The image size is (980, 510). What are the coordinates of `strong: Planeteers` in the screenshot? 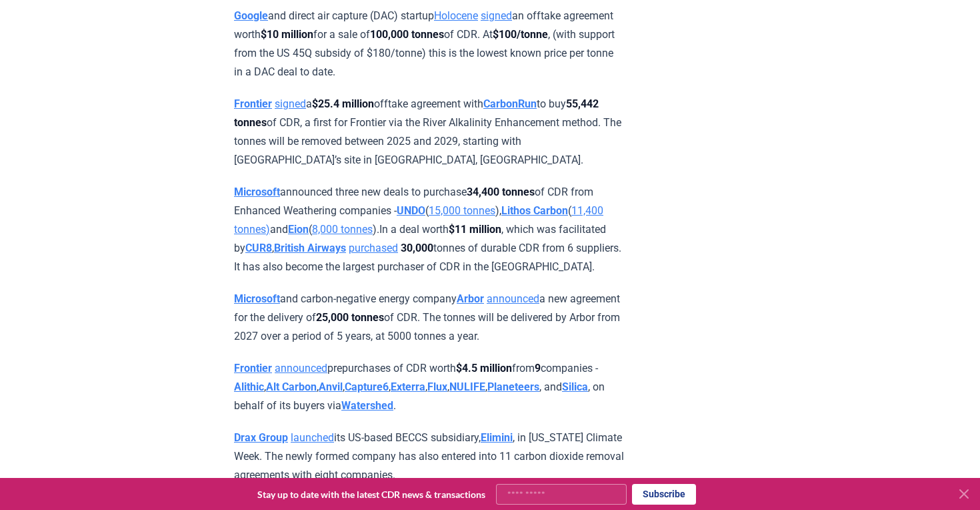 It's located at (514, 386).